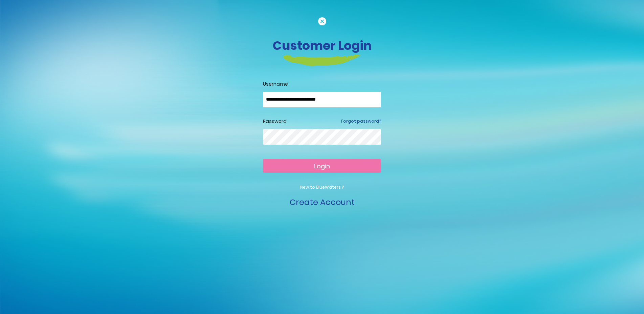  What do you see at coordinates (361, 121) in the screenshot?
I see `a: Forgot password?` at bounding box center [361, 121].